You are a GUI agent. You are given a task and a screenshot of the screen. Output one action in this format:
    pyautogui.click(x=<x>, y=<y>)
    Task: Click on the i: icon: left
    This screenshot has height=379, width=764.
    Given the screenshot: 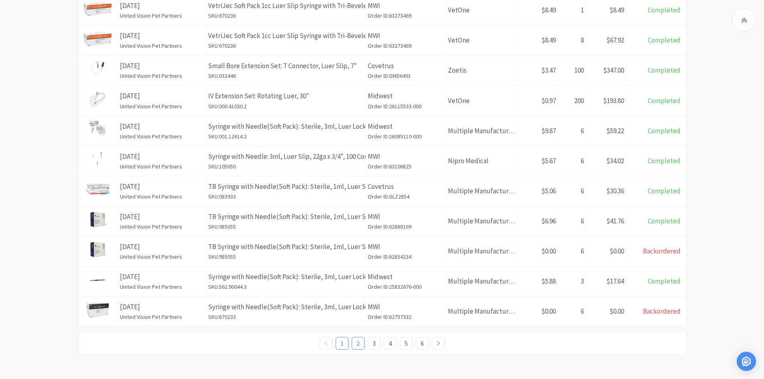 What is the action you would take?
    pyautogui.click(x=326, y=343)
    